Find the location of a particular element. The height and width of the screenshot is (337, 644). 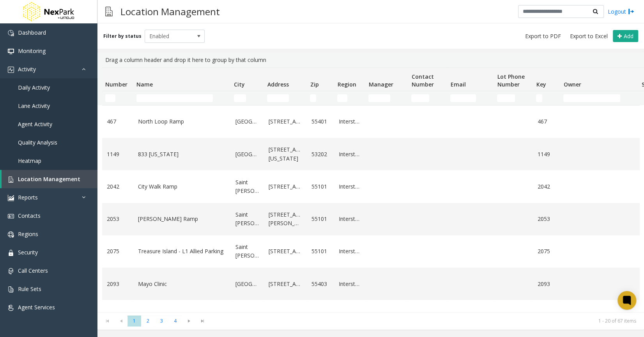

td: Owner Filter is located at coordinates (599, 98).